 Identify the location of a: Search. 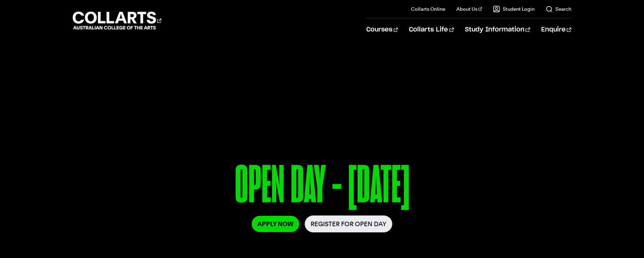
(558, 9).